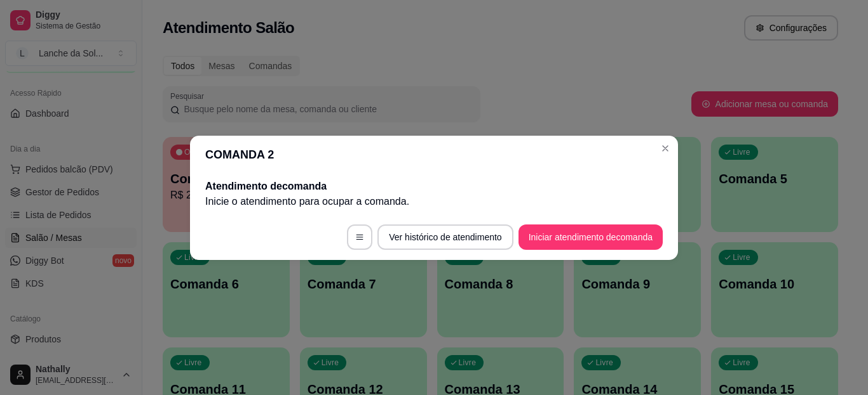 Image resolution: width=868 pixels, height=395 pixels. What do you see at coordinates (445, 238) in the screenshot?
I see `button: Ver histórico de atendimento` at bounding box center [445, 238].